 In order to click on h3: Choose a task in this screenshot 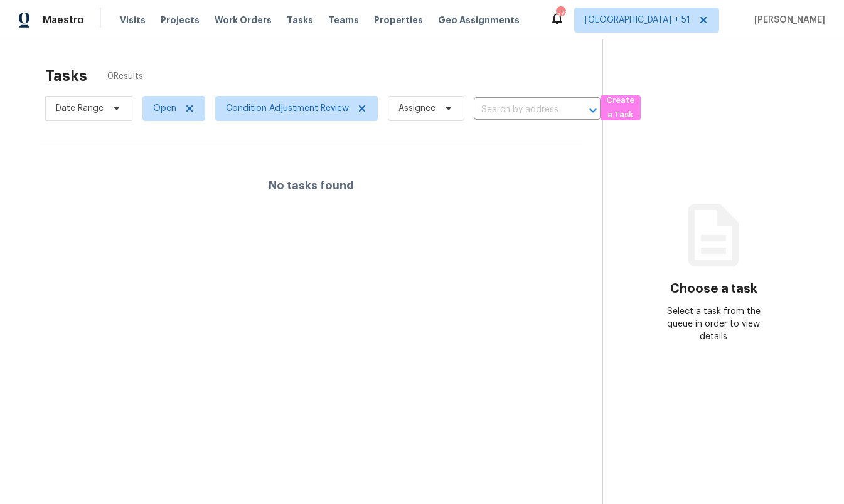, I will do `click(714, 289)`.